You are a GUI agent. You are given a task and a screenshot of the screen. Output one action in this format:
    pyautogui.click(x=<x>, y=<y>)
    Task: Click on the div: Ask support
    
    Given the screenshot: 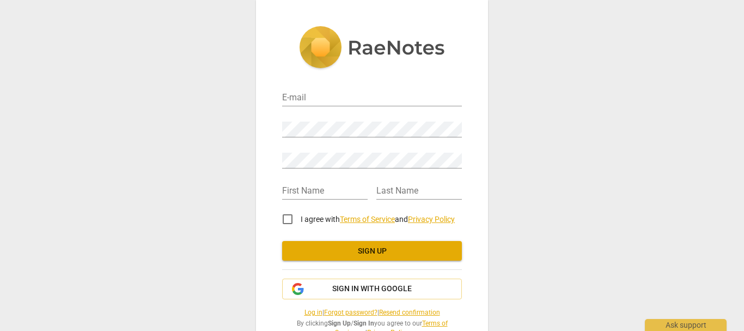 What is the action you would take?
    pyautogui.click(x=686, y=325)
    